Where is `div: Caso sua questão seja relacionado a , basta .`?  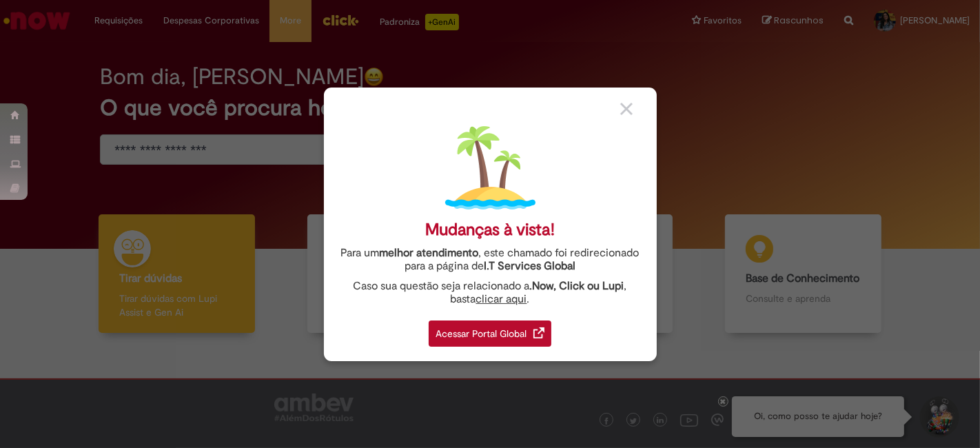 div: Caso sua questão seja relacionado a , basta . is located at coordinates (490, 293).